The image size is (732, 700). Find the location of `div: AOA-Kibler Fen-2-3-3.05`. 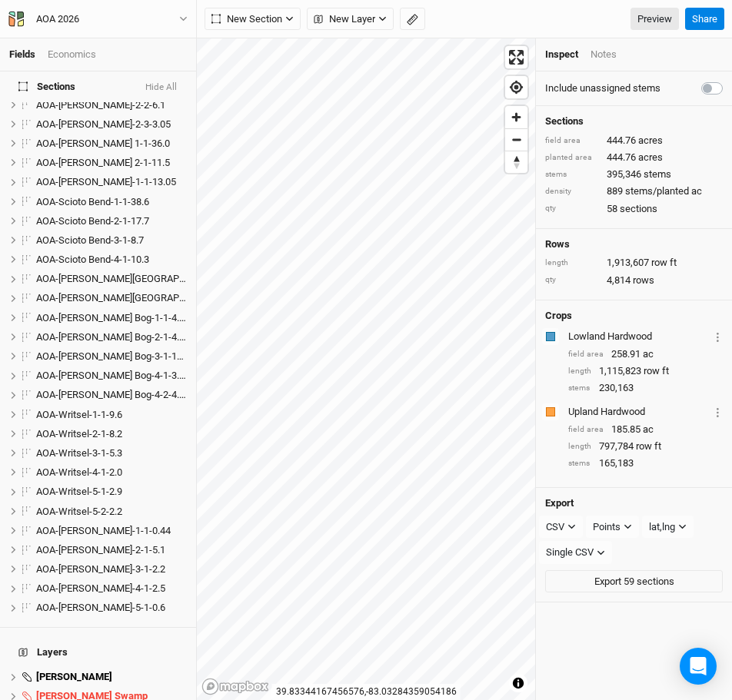

div: AOA-Kibler Fen-2-3-3.05 is located at coordinates (111, 124).